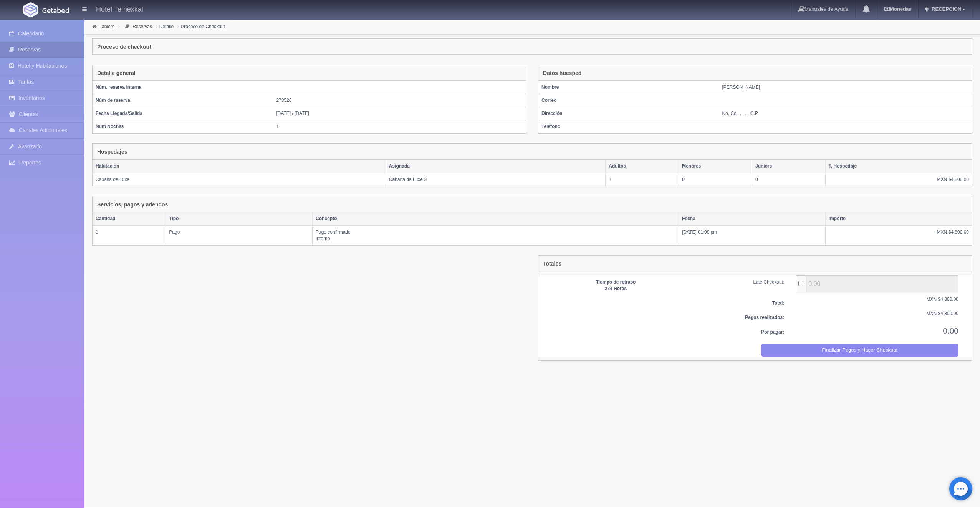  What do you see at coordinates (124, 47) in the screenshot?
I see `h4: Proceso de checkout` at bounding box center [124, 47].